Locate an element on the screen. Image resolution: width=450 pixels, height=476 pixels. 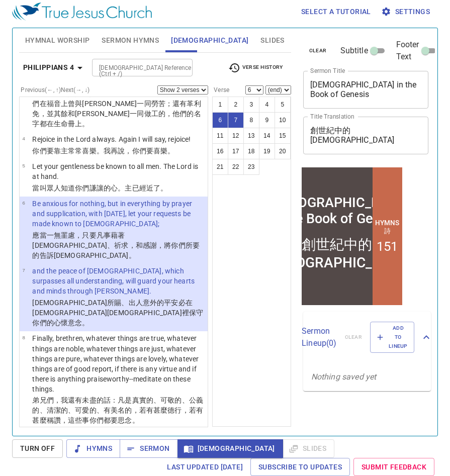
wg2046: ，你們要喜樂 is located at coordinates (149, 151).